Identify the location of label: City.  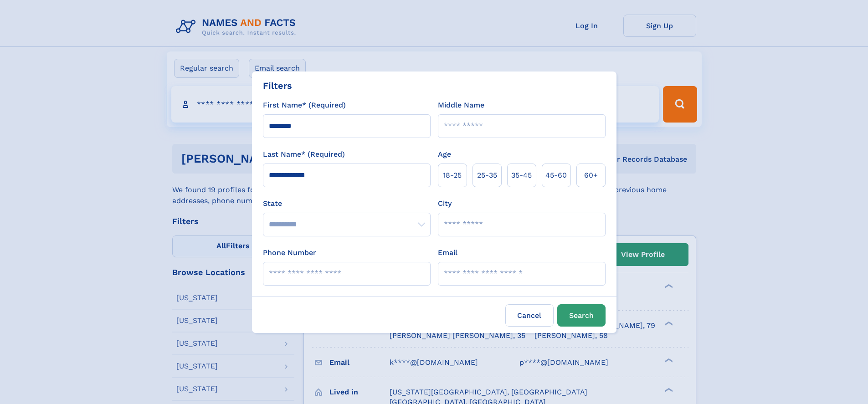
(445, 203).